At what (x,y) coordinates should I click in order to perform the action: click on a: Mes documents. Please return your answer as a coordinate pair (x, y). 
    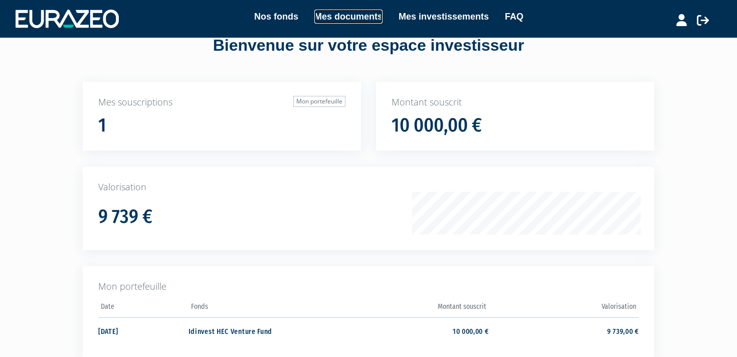
    Looking at the image, I should click on (349, 17).